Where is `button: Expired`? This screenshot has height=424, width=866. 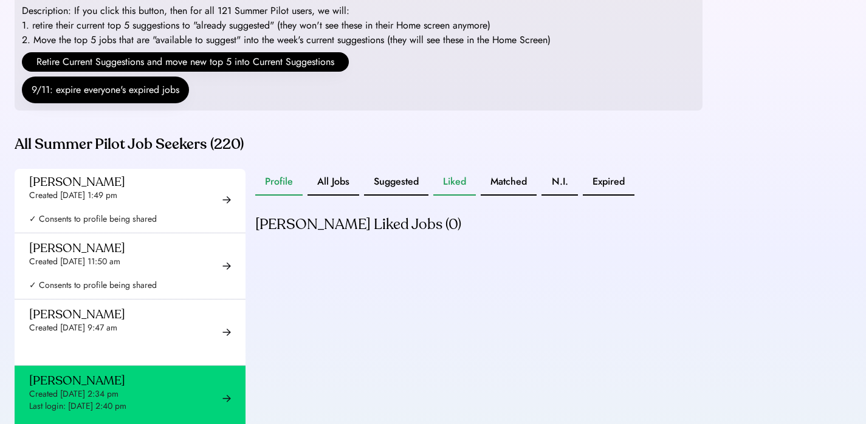 button: Expired is located at coordinates (608, 182).